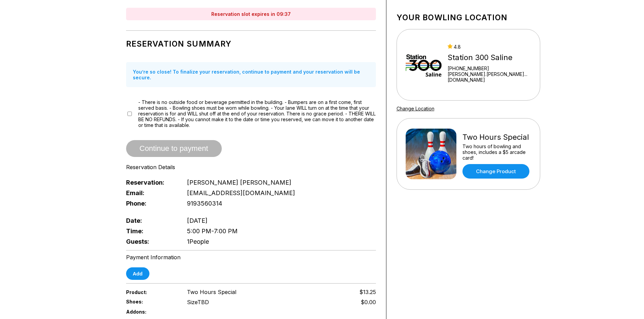 This screenshot has width=644, height=319. What do you see at coordinates (151, 241) in the screenshot?
I see `span: Guests:` at bounding box center [151, 241].